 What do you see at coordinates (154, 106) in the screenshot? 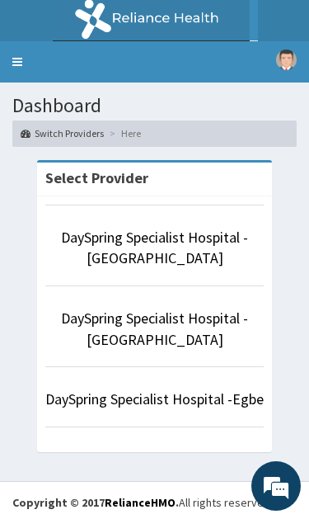
I see `h1: Dashboard` at bounding box center [154, 106].